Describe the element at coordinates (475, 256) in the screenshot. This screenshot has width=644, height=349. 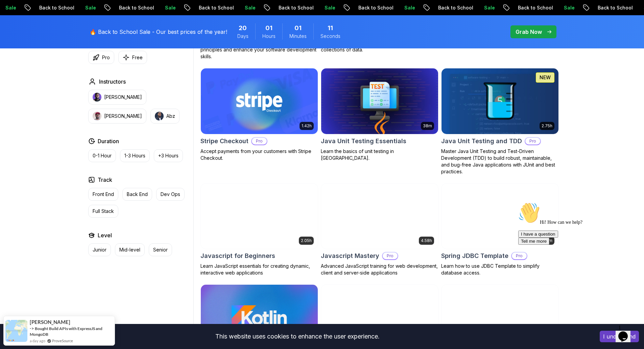
I see `h2: Spring JDBC Template` at that location.